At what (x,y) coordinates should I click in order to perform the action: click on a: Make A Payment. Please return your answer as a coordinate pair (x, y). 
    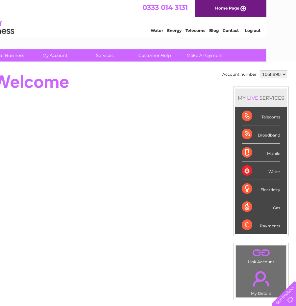
    Looking at the image, I should click on (205, 55).